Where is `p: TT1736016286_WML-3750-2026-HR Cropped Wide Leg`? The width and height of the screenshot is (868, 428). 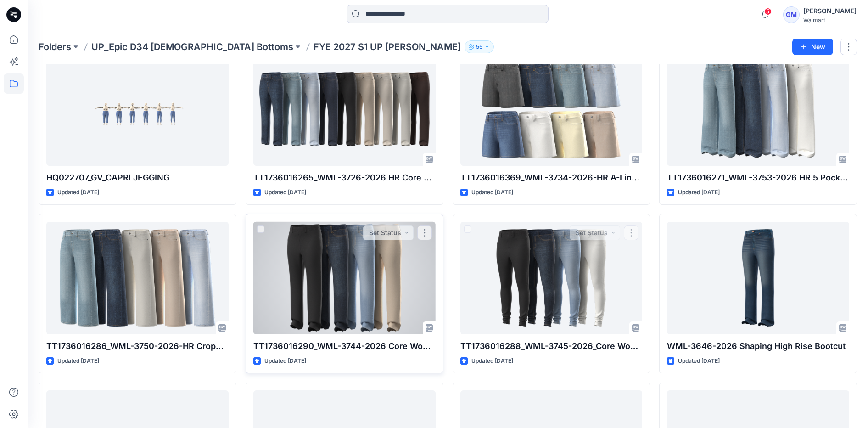
p: TT1736016286_WML-3750-2026-HR Cropped Wide Leg is located at coordinates (138, 346).